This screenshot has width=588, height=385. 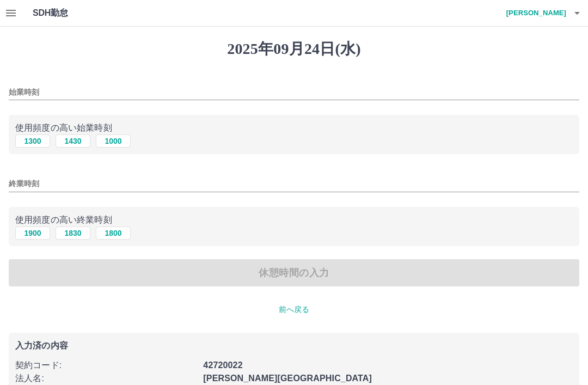 I want to click on p: 法人名 :, so click(x=105, y=379).